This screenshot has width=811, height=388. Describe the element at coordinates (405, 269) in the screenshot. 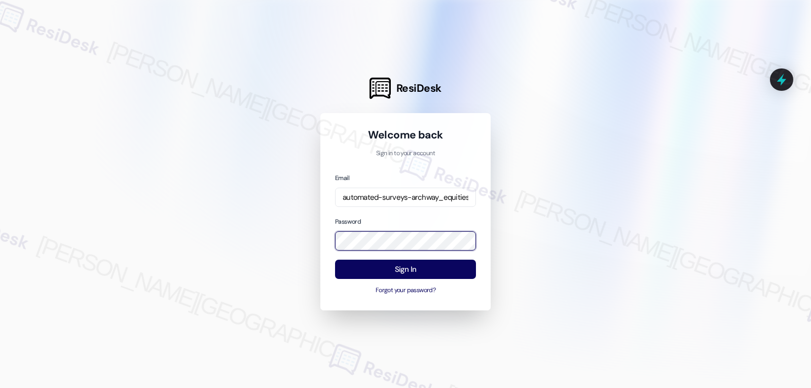

I see `button: Sign In` at that location.